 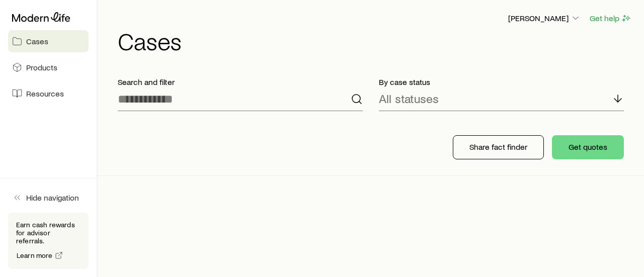 I want to click on button: Get help, so click(x=610, y=18).